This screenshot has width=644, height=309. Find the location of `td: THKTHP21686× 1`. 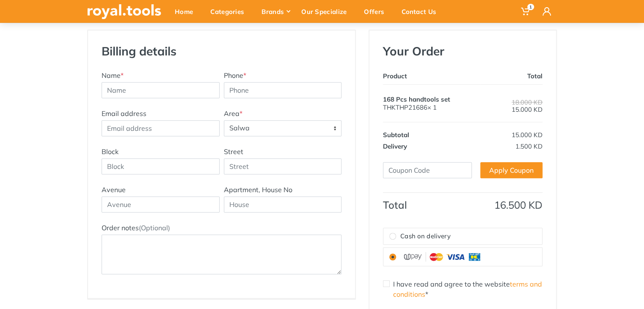

td: THKTHP21686× 1 is located at coordinates (432, 103).